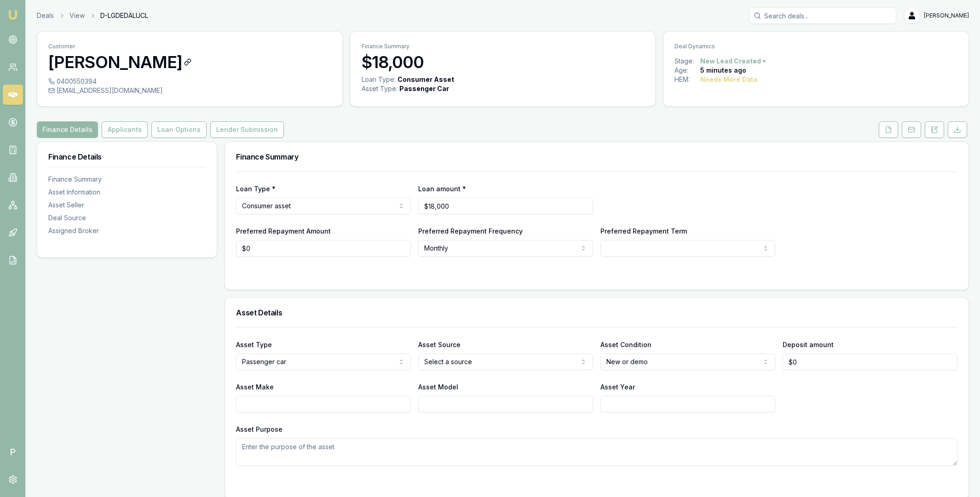 This screenshot has height=497, width=980. I want to click on h3: Finance Summary, so click(596, 156).